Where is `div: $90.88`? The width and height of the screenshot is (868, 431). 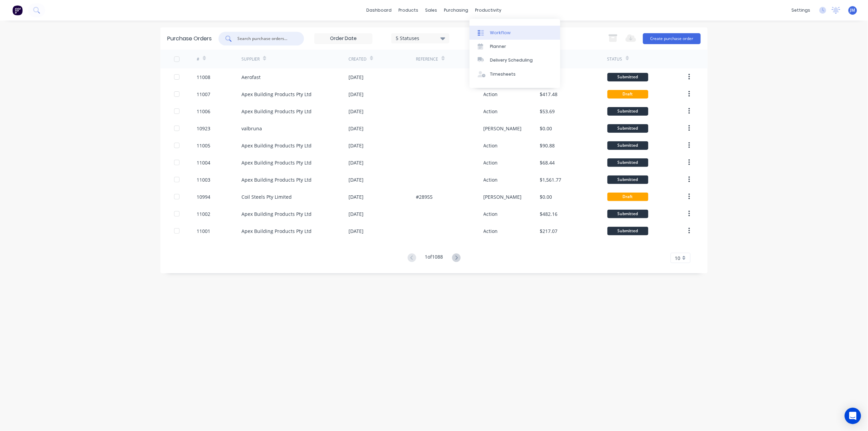 div: $90.88 is located at coordinates (548, 146).